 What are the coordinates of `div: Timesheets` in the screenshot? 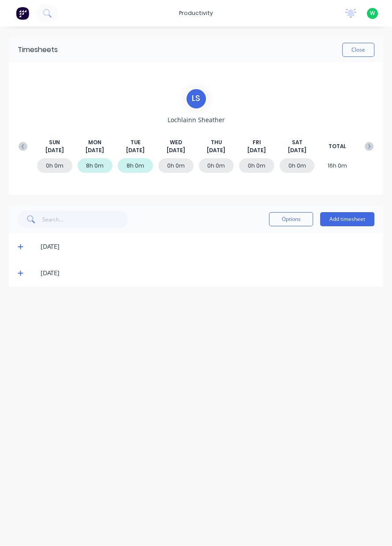 It's located at (38, 50).